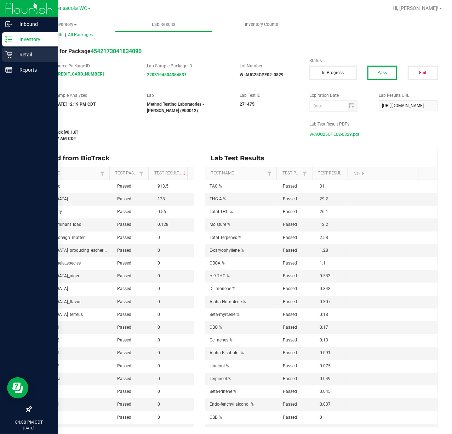 This screenshot has height=434, width=452. What do you see at coordinates (80, 35) in the screenshot?
I see `span: All Packages` at bounding box center [80, 35].